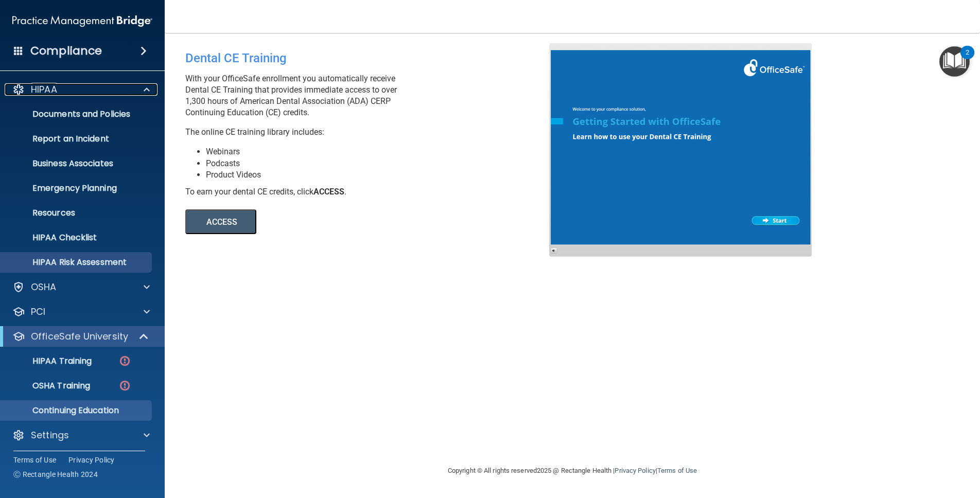 Image resolution: width=980 pixels, height=498 pixels. I want to click on p: Continuing Education, so click(77, 411).